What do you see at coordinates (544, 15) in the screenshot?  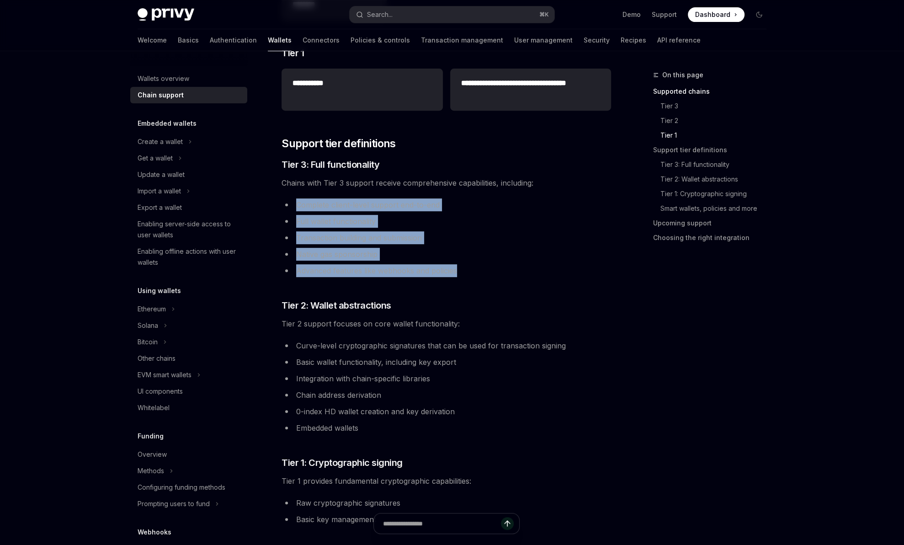 I see `span: ⌘ K` at bounding box center [544, 15].